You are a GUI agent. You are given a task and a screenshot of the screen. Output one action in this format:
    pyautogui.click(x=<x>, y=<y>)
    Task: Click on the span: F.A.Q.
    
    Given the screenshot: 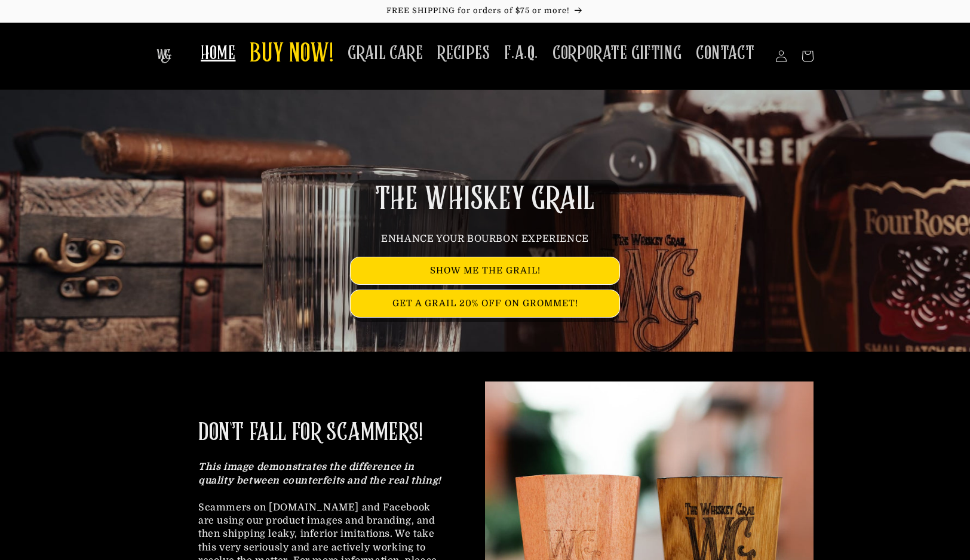 What is the action you would take?
    pyautogui.click(x=521, y=53)
    